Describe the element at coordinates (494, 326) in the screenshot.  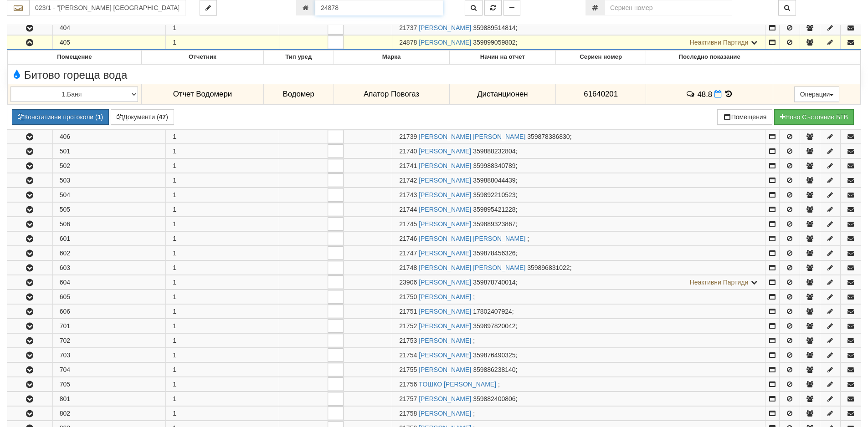
I see `span: 359897820042` at that location.